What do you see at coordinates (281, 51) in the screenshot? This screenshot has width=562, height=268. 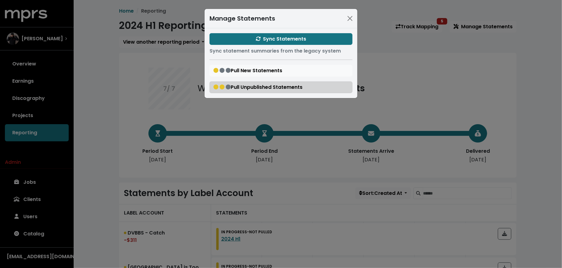 I see `p: Sync statement summaries from the legacy system` at bounding box center [281, 51].